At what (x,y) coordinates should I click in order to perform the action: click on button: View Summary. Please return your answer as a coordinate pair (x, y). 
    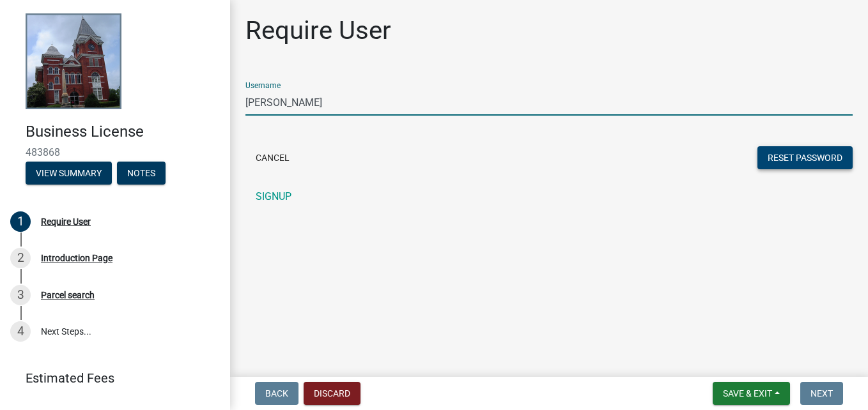
    Looking at the image, I should click on (68, 173).